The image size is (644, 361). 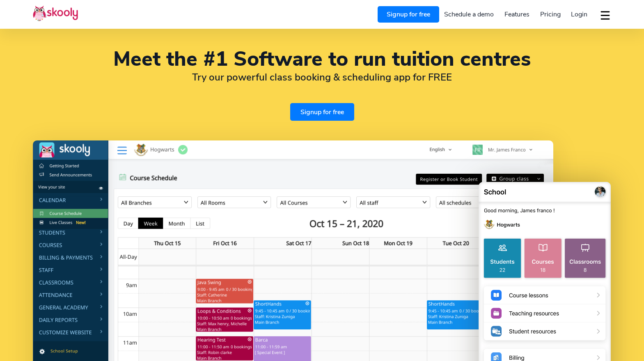 I want to click on span: Pricing, so click(x=551, y=14).